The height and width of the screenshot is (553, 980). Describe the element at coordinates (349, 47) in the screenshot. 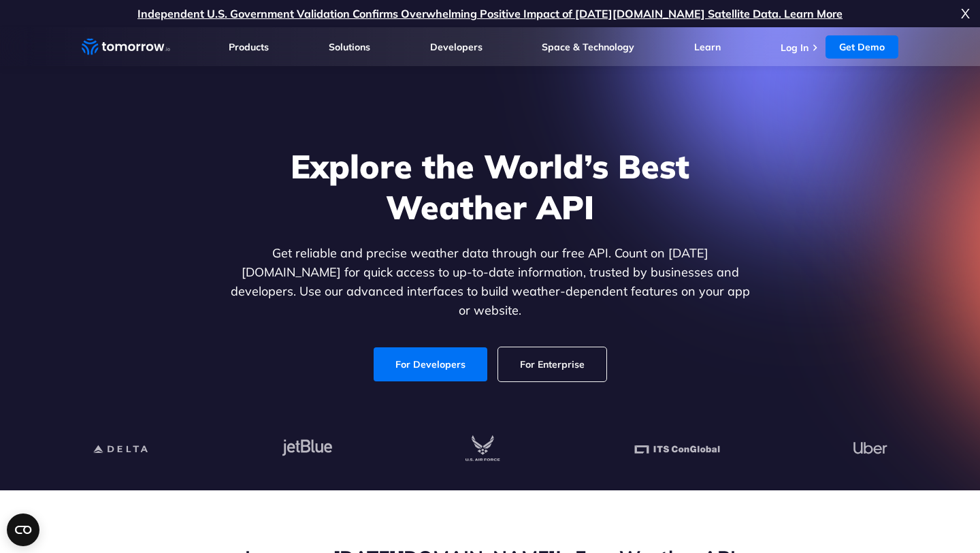

I see `a: Solutions` at that location.